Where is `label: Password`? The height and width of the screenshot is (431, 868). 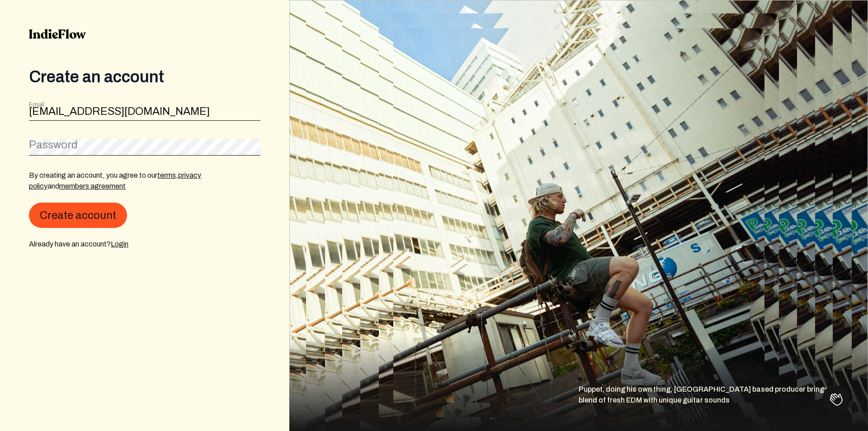 label: Password is located at coordinates (54, 145).